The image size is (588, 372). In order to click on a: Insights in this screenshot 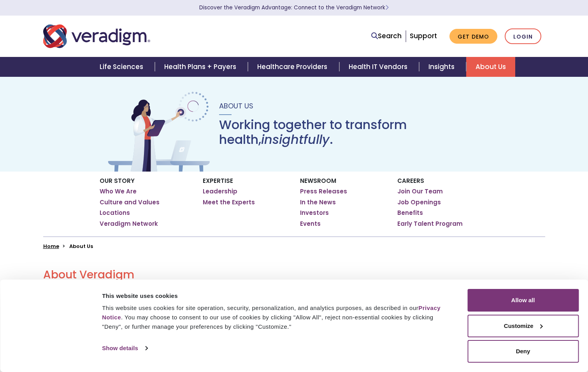, I will do `click(442, 67)`.